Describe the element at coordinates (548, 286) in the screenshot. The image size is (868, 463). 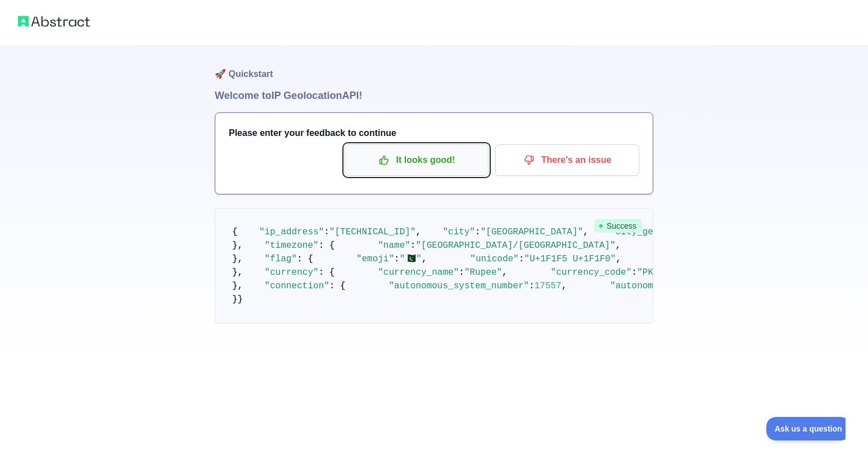
I see `span: 17557` at that location.